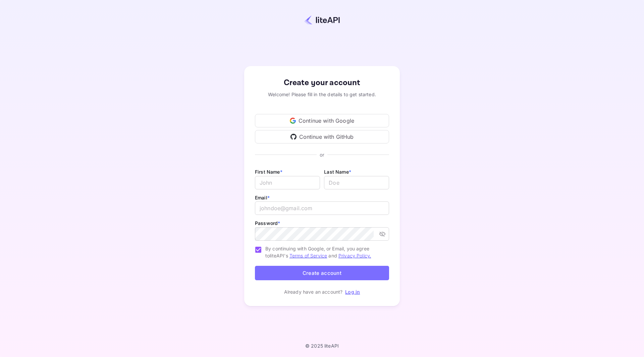 The width and height of the screenshot is (644, 357). Describe the element at coordinates (322, 208) in the screenshot. I see `input: johndoe@gmail.com` at that location.